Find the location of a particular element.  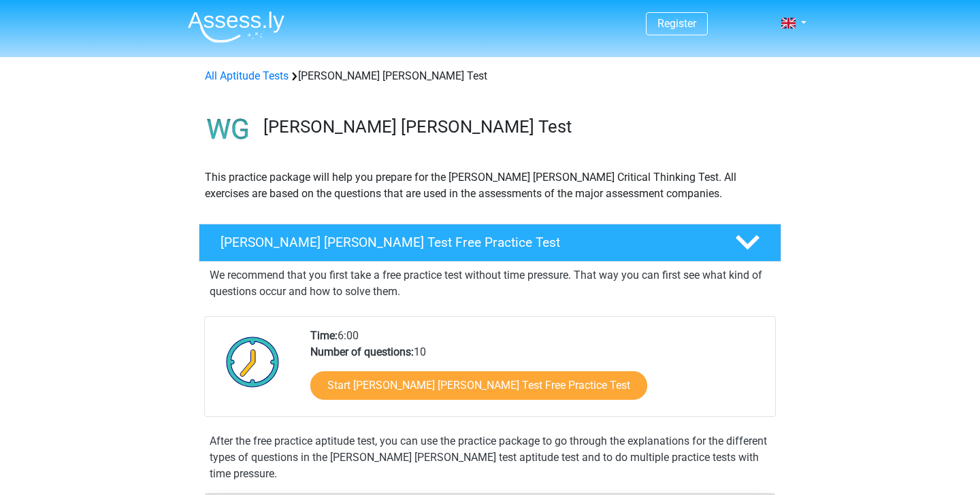

div: After the free practice aptitude test, you can use the practice package to go through the explana... is located at coordinates (490, 458).